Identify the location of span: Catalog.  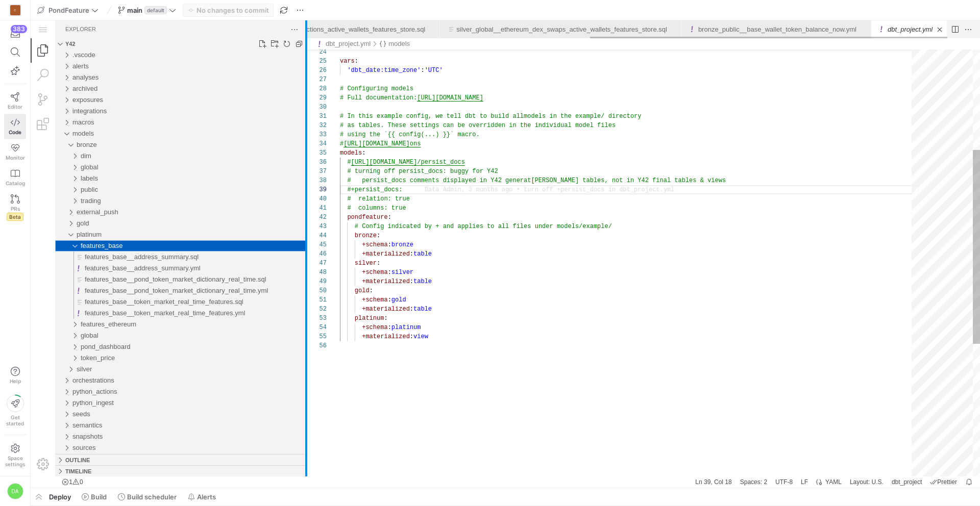
(15, 183).